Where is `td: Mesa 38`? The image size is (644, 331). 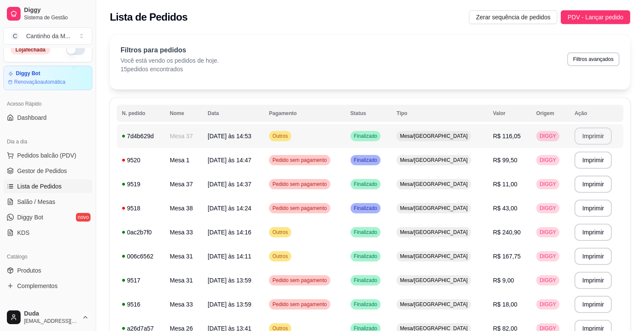
td: Mesa 38 is located at coordinates (184, 208).